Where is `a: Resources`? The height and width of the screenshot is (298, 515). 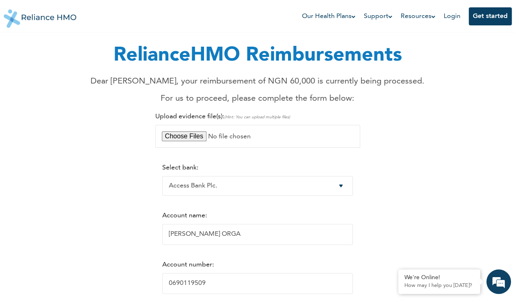 a: Resources is located at coordinates (418, 16).